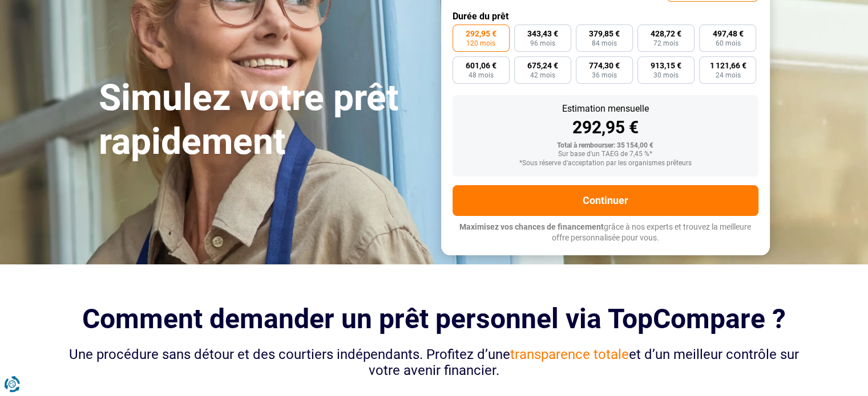 This screenshot has height=396, width=868. What do you see at coordinates (605, 16) in the screenshot?
I see `label: Durée du prêt` at bounding box center [605, 16].